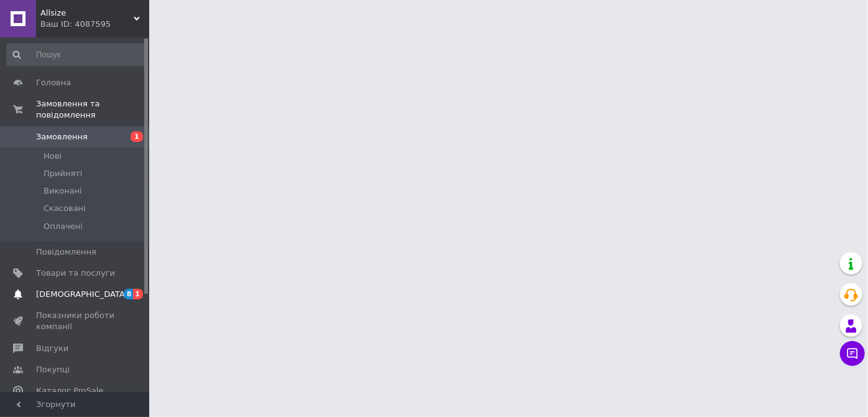 The height and width of the screenshot is (417, 868). I want to click on span: Прийняті, so click(62, 174).